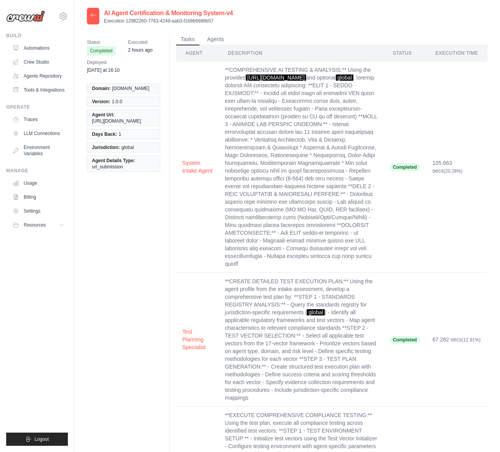 Image resolution: width=500 pixels, height=452 pixels. Describe the element at coordinates (37, 439) in the screenshot. I see `button: Logout` at that location.